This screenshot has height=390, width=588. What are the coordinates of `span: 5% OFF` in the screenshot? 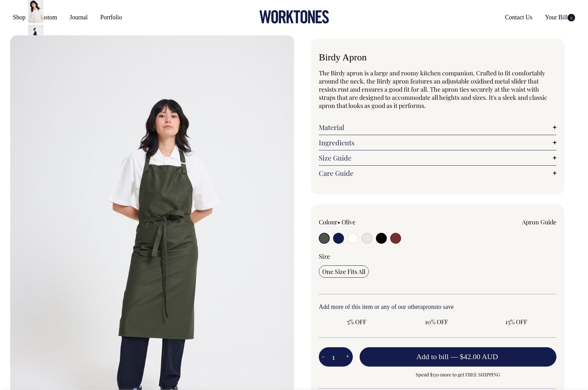 It's located at (356, 322).